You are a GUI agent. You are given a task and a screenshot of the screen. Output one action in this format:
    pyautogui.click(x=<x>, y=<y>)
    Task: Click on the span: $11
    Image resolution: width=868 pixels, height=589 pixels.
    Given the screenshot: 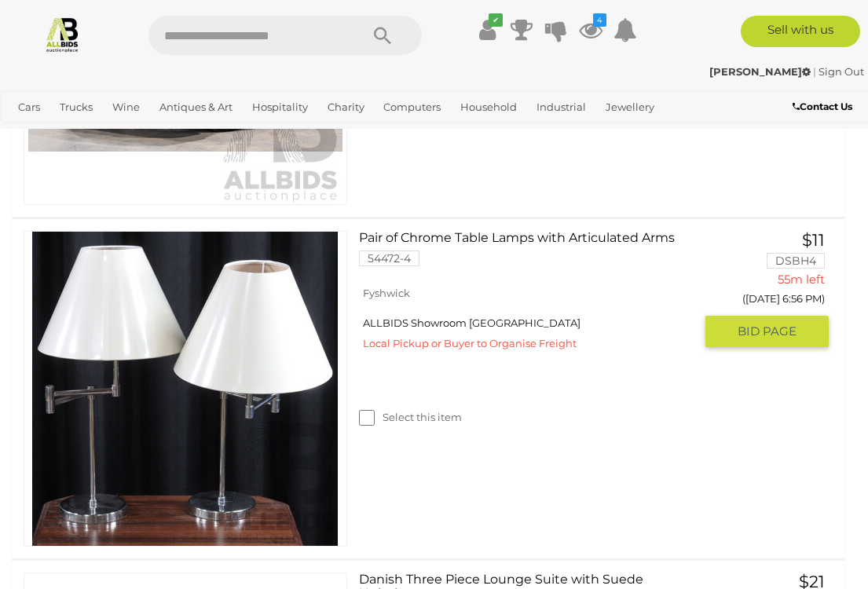 What is the action you would take?
    pyautogui.click(x=813, y=239)
    